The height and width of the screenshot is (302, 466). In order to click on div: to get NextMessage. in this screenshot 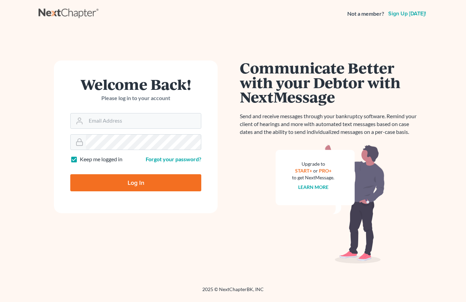, I will do `click(313, 177)`.